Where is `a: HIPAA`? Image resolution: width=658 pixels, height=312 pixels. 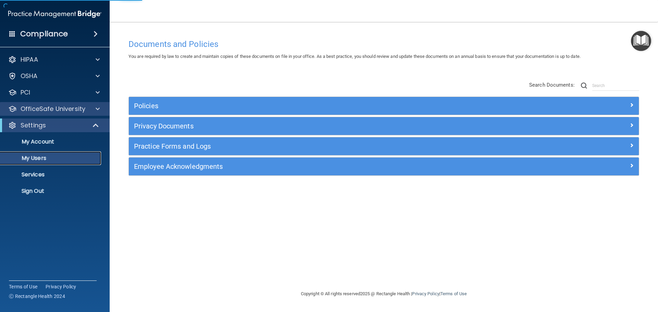
a: HIPAA is located at coordinates (54, 60).